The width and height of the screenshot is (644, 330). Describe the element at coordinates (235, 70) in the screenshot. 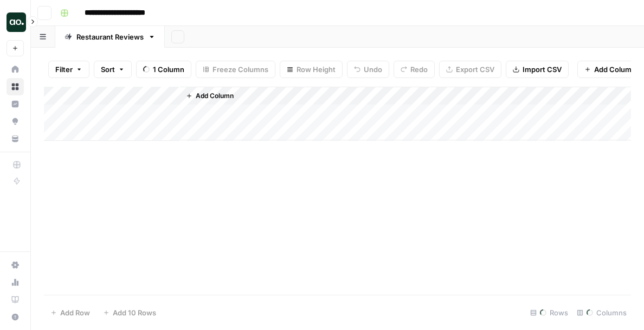

I see `button: Freeze Columns` at that location.